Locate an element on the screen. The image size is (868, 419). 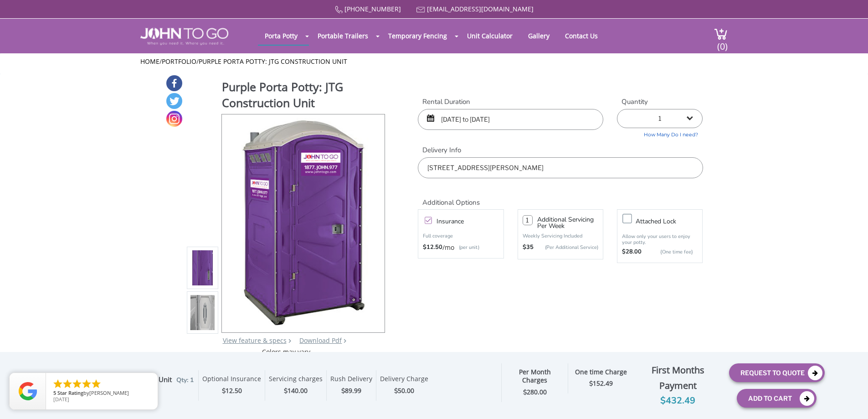
button: Add To Cart is located at coordinates (776, 398).